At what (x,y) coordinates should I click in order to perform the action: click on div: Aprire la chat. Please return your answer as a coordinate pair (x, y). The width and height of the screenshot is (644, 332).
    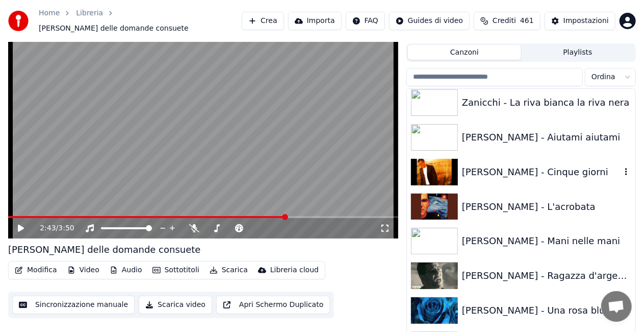
    Looking at the image, I should click on (617, 307).